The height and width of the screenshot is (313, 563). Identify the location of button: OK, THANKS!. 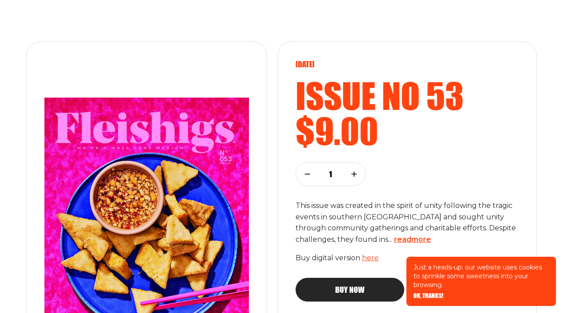
(428, 296).